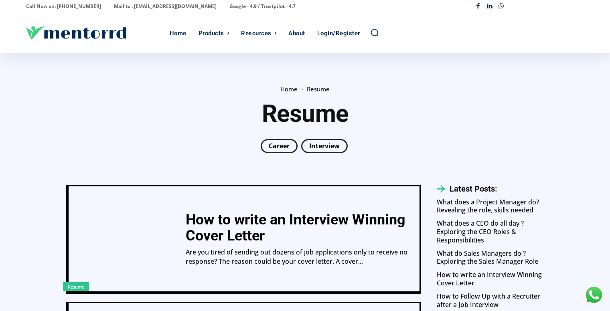  I want to click on a: Resume, so click(76, 287).